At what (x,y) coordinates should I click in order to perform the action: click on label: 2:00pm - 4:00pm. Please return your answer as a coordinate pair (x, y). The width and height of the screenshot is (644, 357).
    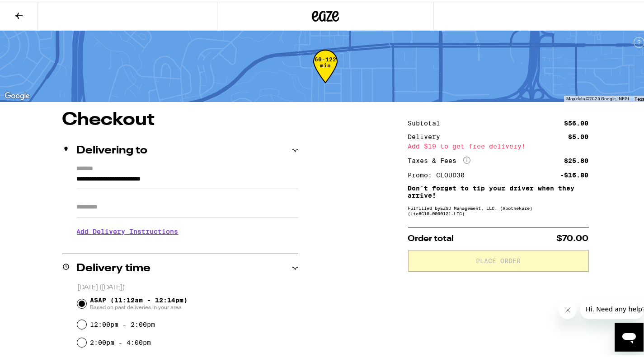
    Looking at the image, I should click on (120, 341).